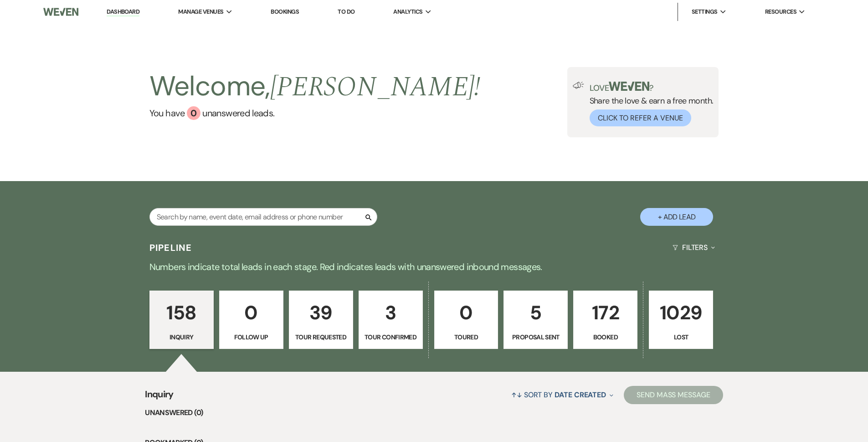 This screenshot has height=442, width=868. What do you see at coordinates (605, 312) in the screenshot?
I see `p: 172` at bounding box center [605, 312].